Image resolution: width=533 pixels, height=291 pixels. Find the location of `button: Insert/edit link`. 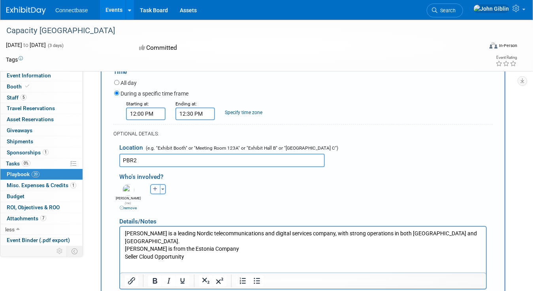

button: Insert/edit link is located at coordinates (132, 281).